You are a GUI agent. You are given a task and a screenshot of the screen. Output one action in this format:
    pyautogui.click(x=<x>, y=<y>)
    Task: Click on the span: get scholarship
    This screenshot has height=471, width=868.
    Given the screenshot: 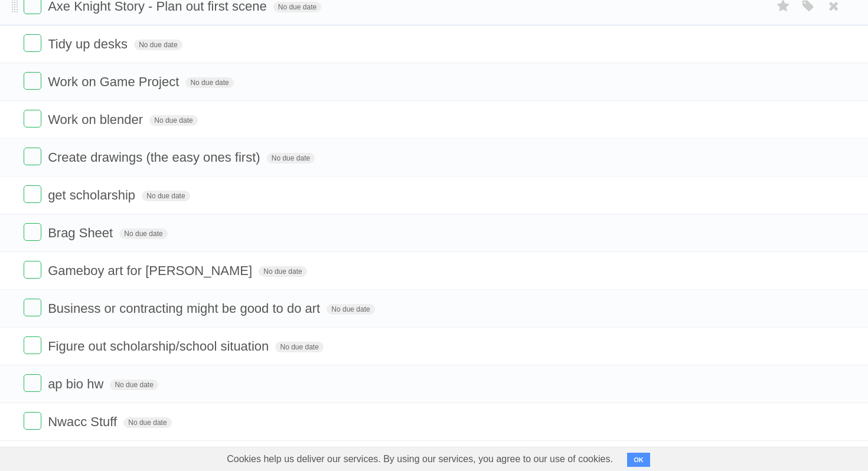 What is the action you would take?
    pyautogui.click(x=93, y=195)
    